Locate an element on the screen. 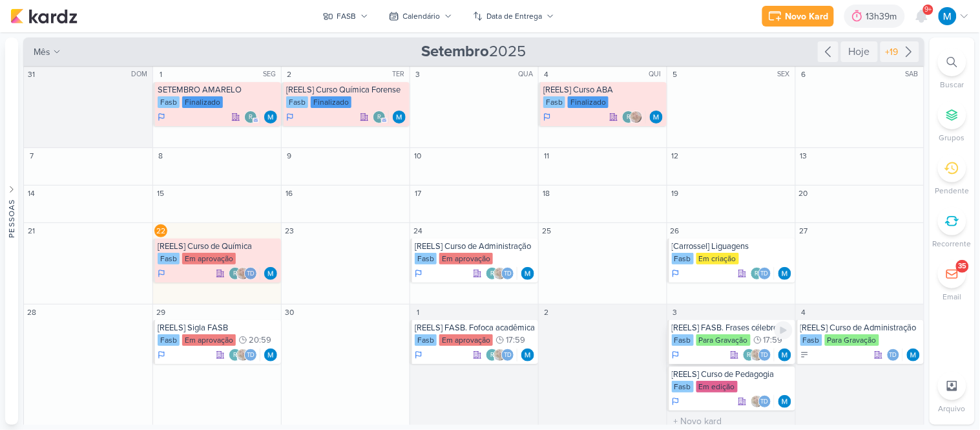 The image size is (980, 430). p: Email is located at coordinates (952, 296).